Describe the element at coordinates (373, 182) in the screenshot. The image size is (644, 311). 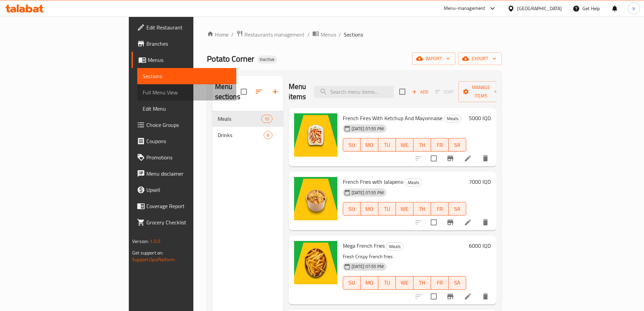
I see `span: French Fries with Jalapeno` at that location.